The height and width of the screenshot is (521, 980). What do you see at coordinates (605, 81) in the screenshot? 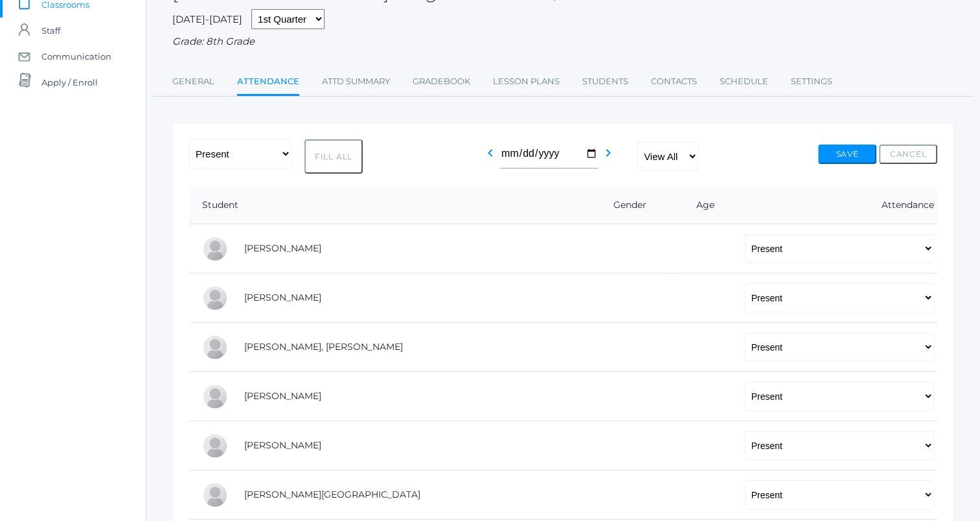
I see `a: Students` at bounding box center [605, 81].